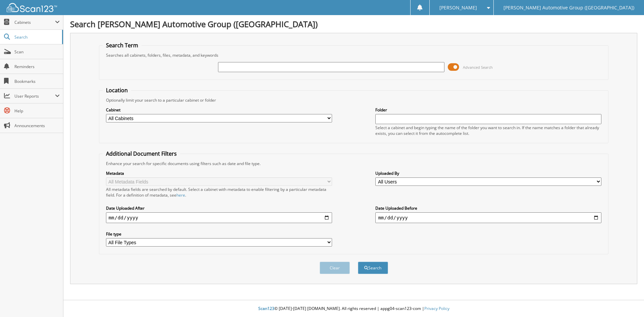  What do you see at coordinates (219, 109) in the screenshot?
I see `label: Cabinet` at bounding box center [219, 109].